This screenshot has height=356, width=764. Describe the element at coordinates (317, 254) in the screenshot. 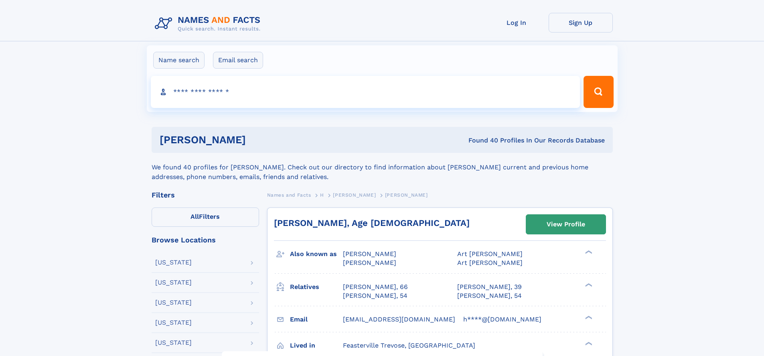

I see `h3: Also known as` at that location.